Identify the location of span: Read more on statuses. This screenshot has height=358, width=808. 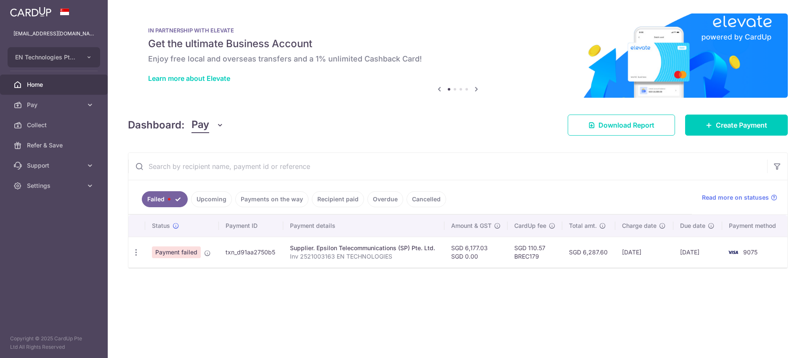
(736, 197).